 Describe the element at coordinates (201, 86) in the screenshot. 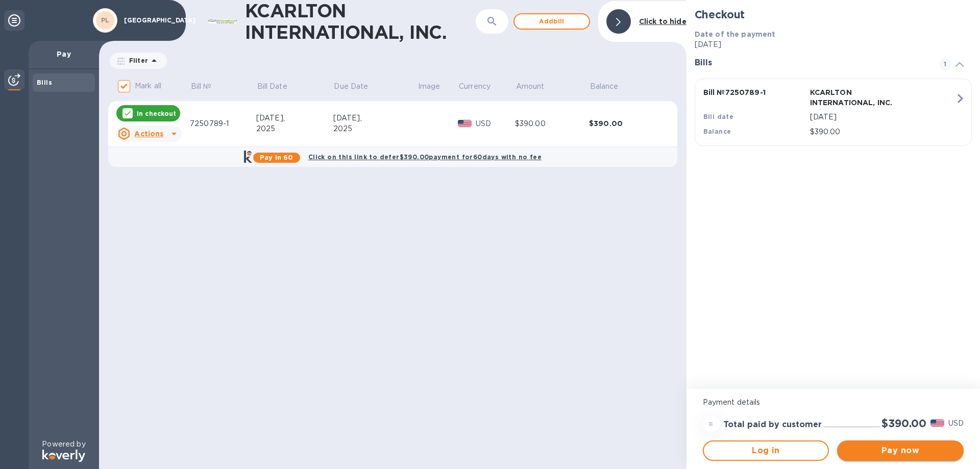

I see `p: Bill №` at that location.